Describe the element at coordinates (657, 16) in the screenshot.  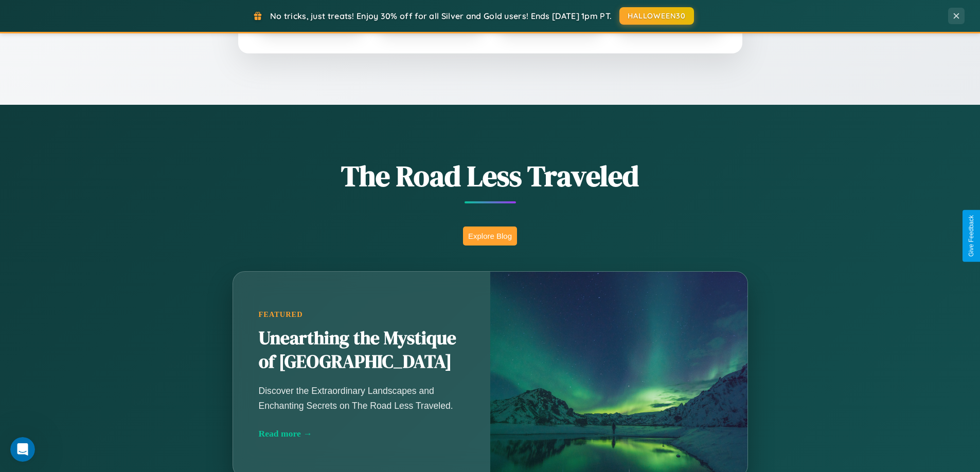
I see `button: HALLOWEEN30` at that location.